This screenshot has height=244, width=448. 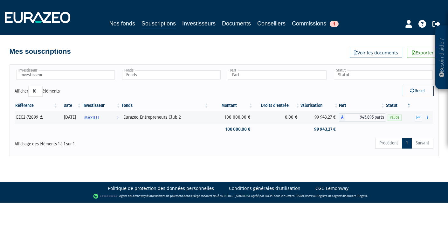 What do you see at coordinates (366, 117) in the screenshot?
I see `span: 945,895 parts` at bounding box center [366, 117].